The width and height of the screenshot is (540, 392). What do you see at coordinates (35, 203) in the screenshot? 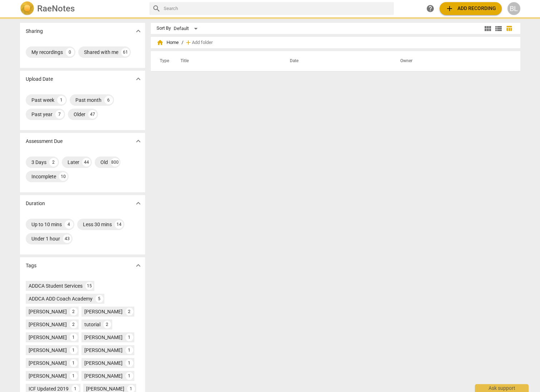
I see `p: Duration` at bounding box center [35, 203].